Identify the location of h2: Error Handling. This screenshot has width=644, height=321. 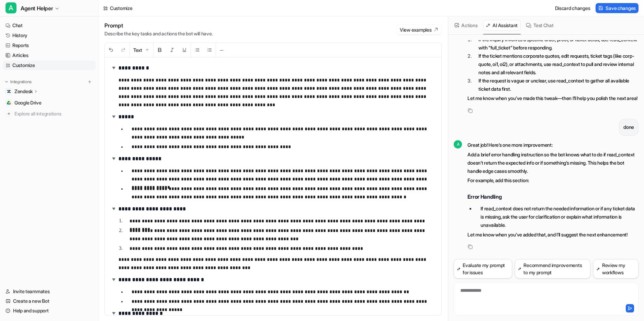
(553, 197).